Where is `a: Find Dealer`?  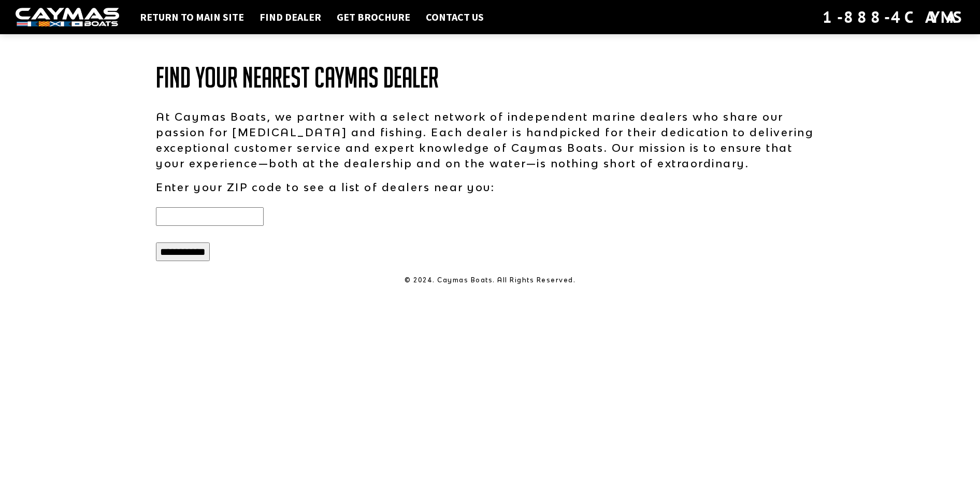 a: Find Dealer is located at coordinates (290, 17).